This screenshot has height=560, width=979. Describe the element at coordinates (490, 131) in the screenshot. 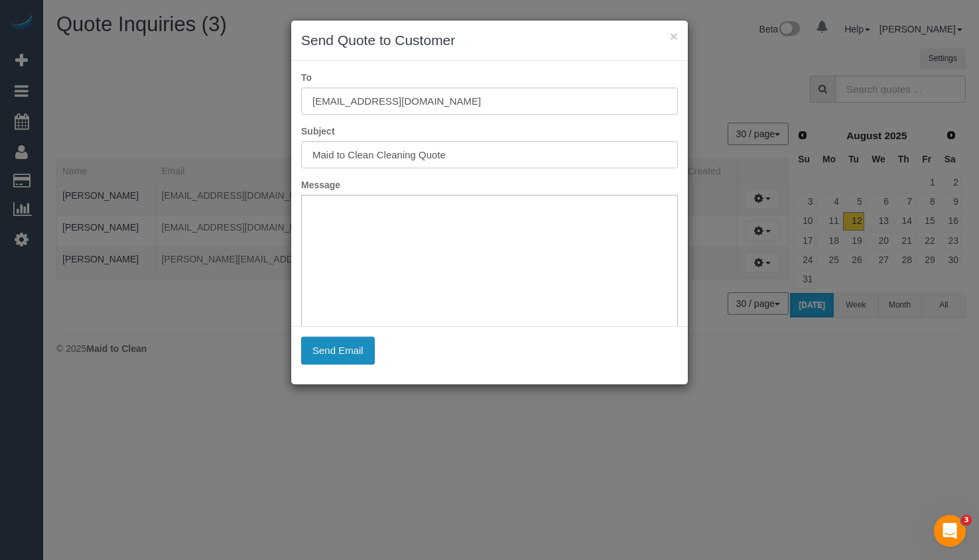

I see `label: Subject` at that location.